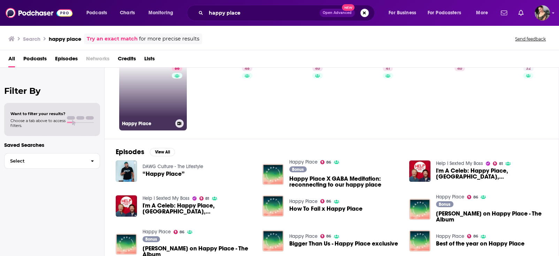 The width and height of the screenshot is (559, 256). Describe the element at coordinates (337, 13) in the screenshot. I see `button: Open AdvancedNew` at that location.